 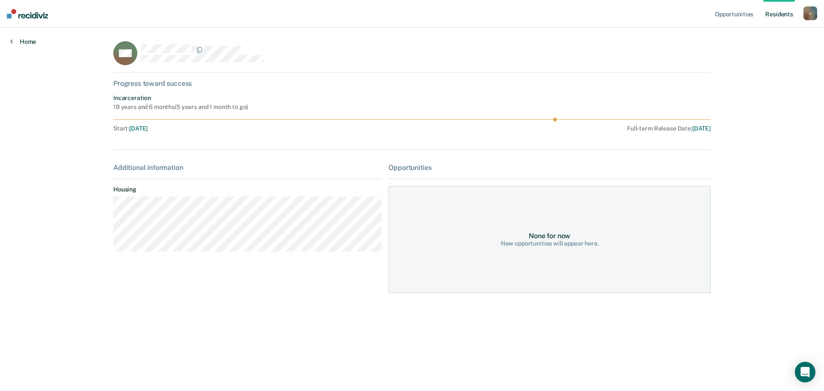 I want to click on img: Recidiviz, so click(x=27, y=14).